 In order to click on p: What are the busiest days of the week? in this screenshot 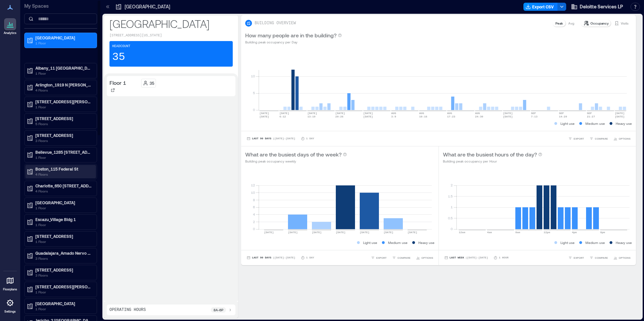, I will do `click(293, 154)`.